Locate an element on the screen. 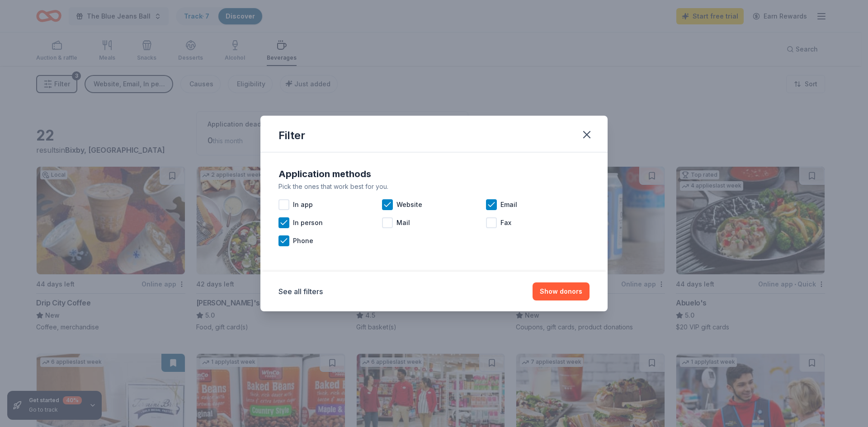 The height and width of the screenshot is (427, 868). div: Application methods is located at coordinates (434, 174).